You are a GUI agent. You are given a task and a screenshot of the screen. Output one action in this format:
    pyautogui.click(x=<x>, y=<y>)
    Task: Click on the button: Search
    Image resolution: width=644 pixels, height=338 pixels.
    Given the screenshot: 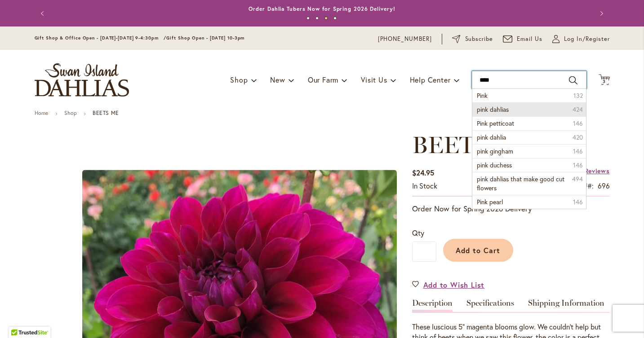 What is the action you would take?
    pyautogui.click(x=573, y=80)
    